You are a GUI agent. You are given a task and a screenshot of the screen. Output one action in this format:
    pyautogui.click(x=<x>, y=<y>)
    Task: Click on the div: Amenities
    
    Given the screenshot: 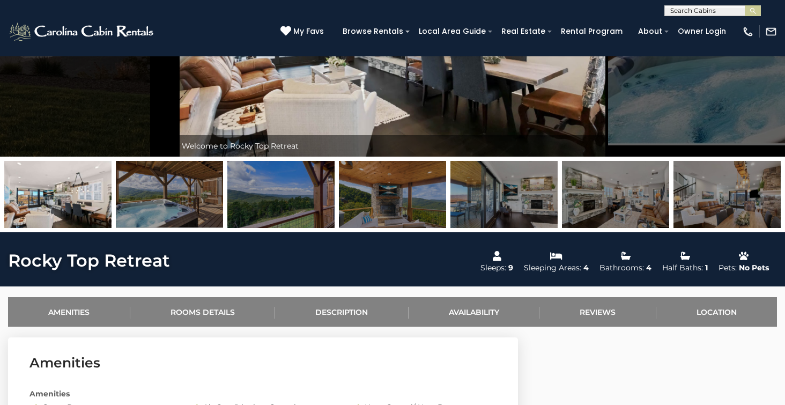 What is the action you would take?
    pyautogui.click(x=263, y=393)
    